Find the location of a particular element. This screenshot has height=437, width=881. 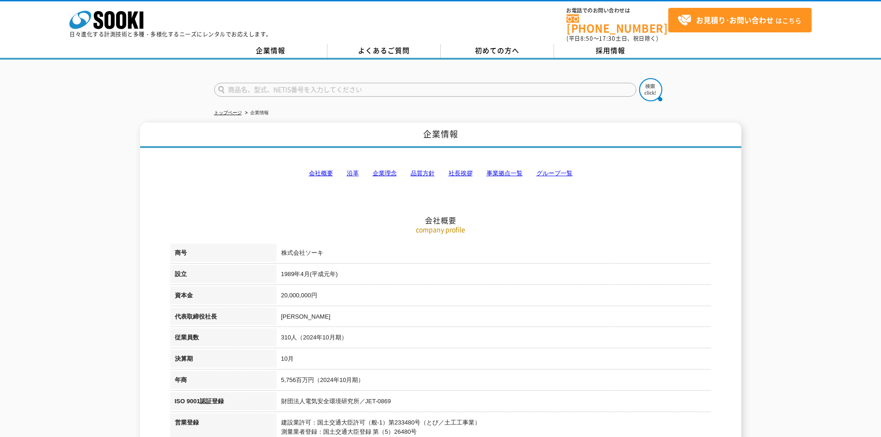

img: btn_search.png is located at coordinates (650, 90).